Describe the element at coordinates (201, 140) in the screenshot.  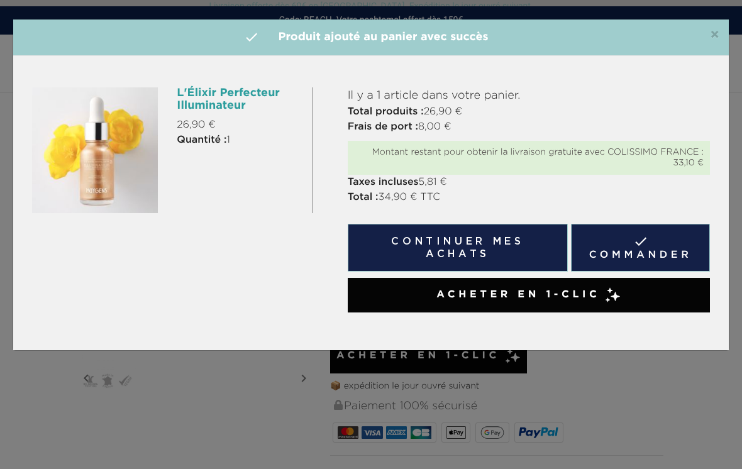
I see `strong: Quantité :` at that location.